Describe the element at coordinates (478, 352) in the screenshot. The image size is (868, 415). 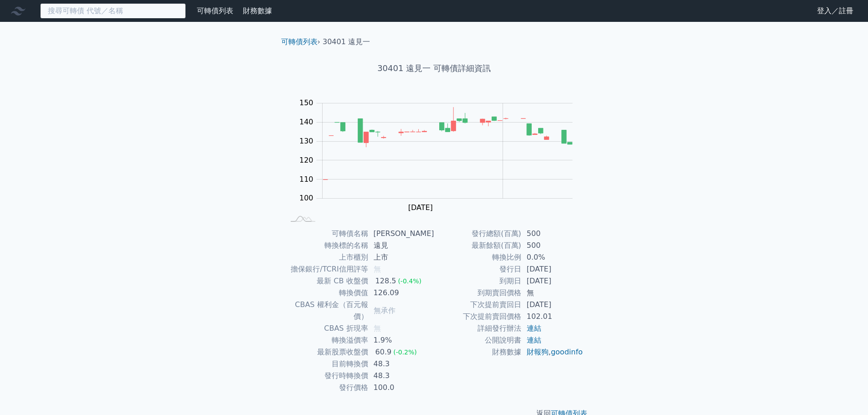
I see `td: 財務數據` at that location.